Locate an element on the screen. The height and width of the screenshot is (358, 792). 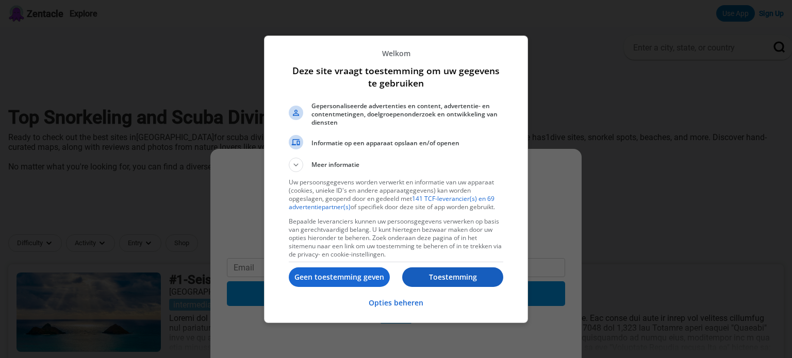
span: Informatie op een apparaat opslaan en/of openen is located at coordinates (407, 143).